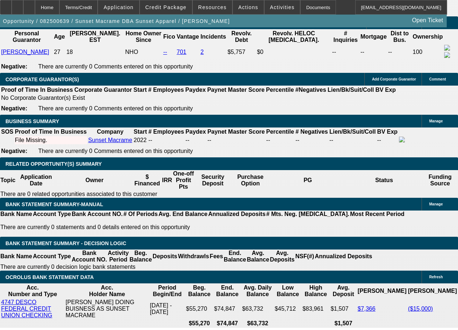  Describe the element at coordinates (315, 309) in the screenshot. I see `td: $83,961` at that location.